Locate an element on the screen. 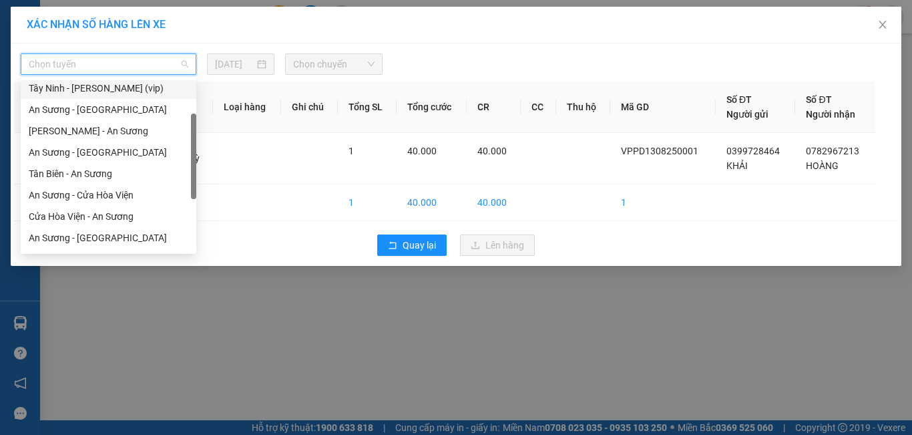  th: Loại hàng is located at coordinates (246, 107).